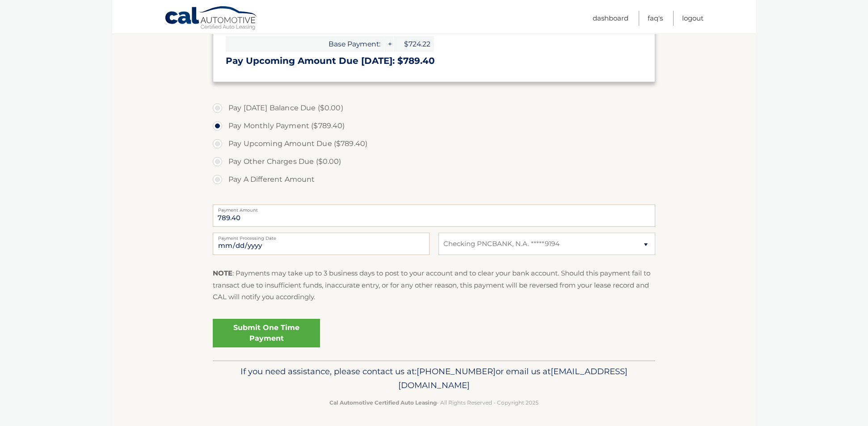 The width and height of the screenshot is (868, 426). I want to click on a: Submit One Time Payment, so click(266, 333).